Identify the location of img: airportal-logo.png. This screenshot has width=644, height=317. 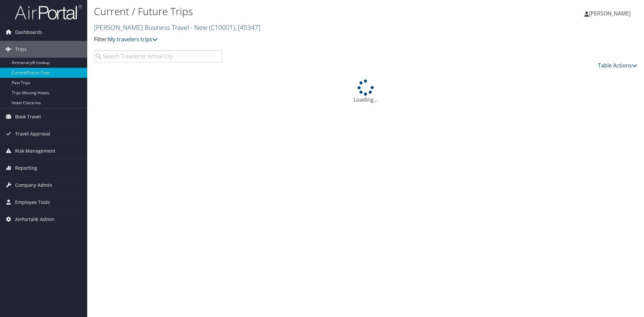
(48, 12).